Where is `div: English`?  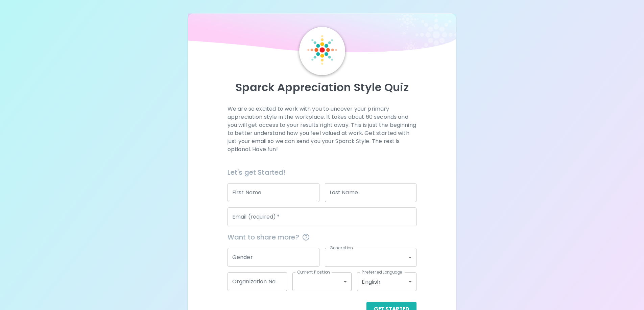 div: English is located at coordinates (386, 282).